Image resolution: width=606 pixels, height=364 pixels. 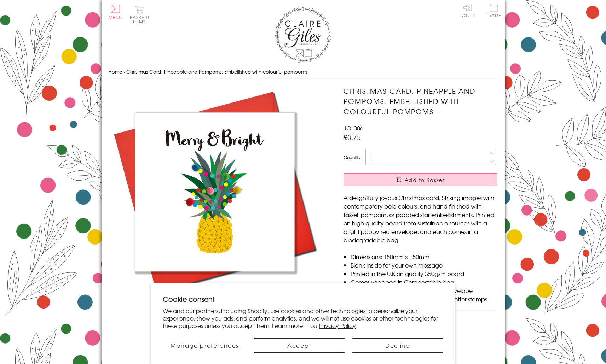 What do you see at coordinates (116, 12) in the screenshot?
I see `button: Menu` at bounding box center [116, 12].